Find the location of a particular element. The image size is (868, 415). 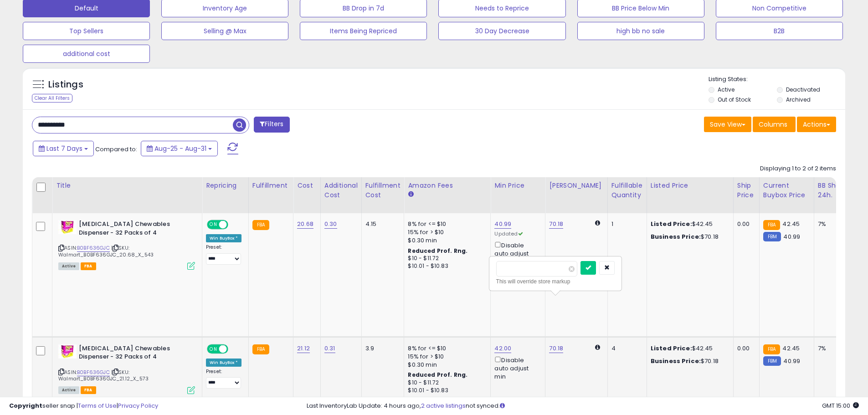

div: Current Buybox Price is located at coordinates (787, 190).